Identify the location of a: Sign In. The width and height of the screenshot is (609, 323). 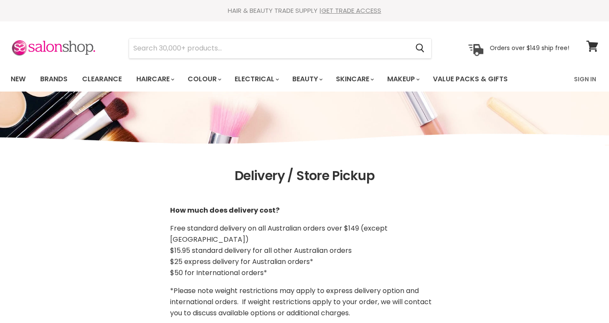
(585, 79).